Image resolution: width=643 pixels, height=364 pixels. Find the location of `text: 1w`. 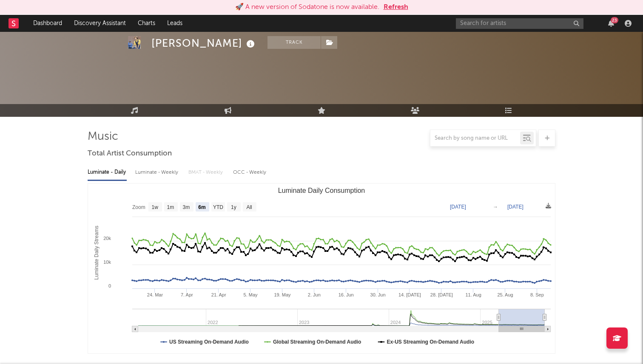

text: 1w is located at coordinates (155, 207).